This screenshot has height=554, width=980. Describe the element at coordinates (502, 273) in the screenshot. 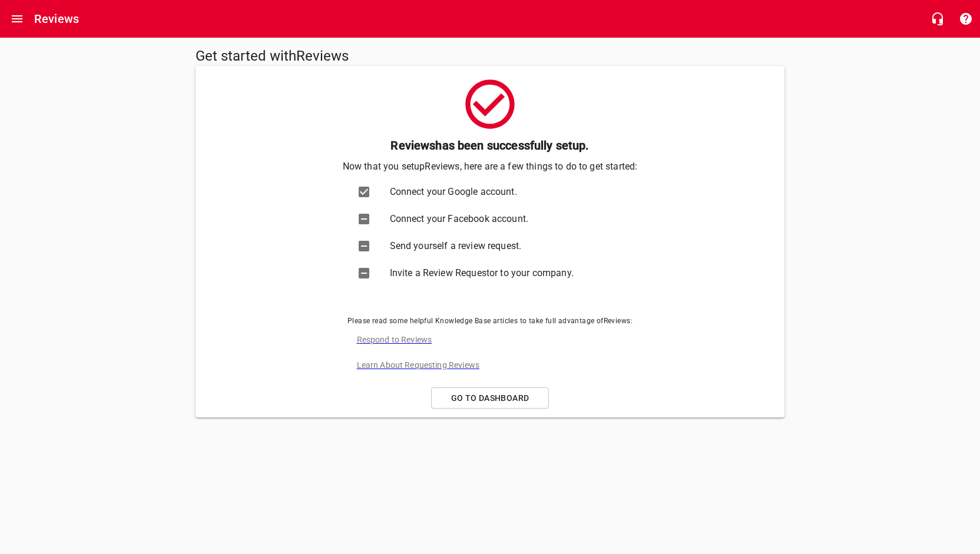

I see `span: Invite a Review Requestor to your company.` at that location.